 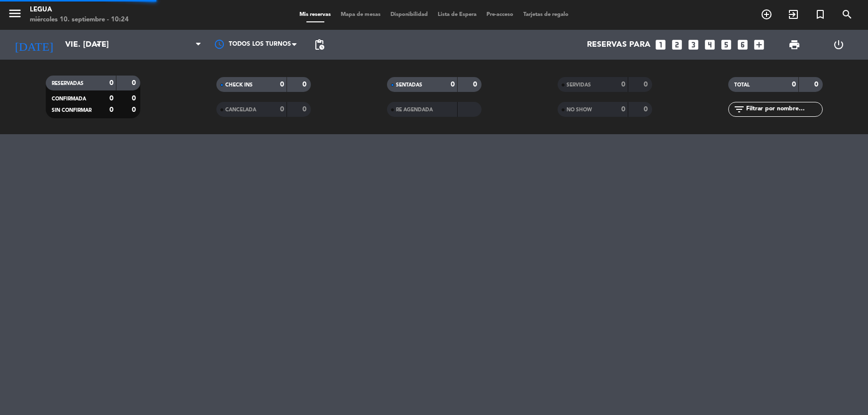 I want to click on i: looks_two, so click(x=677, y=45).